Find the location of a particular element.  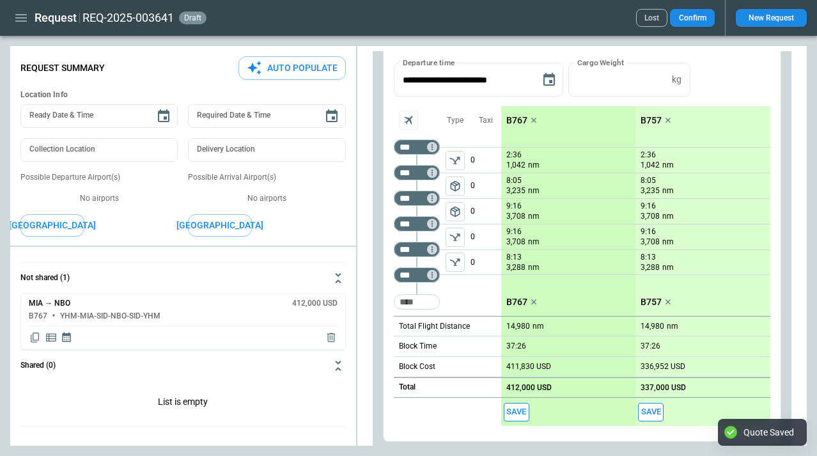

label: Departure time is located at coordinates (429, 62).